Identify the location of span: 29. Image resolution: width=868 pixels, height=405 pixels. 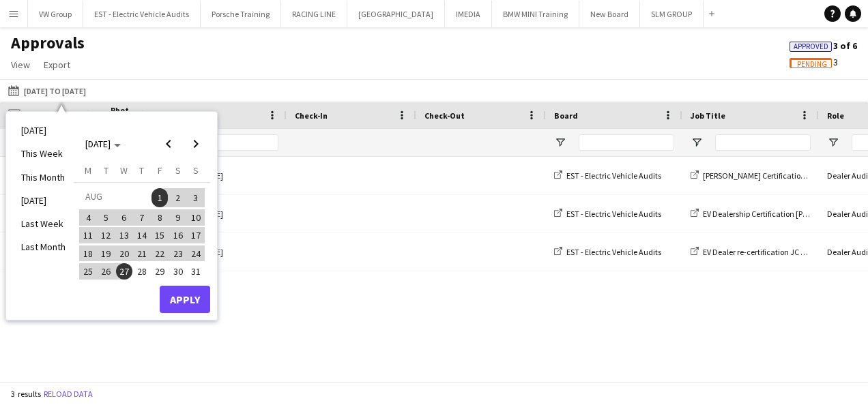
(159, 271).